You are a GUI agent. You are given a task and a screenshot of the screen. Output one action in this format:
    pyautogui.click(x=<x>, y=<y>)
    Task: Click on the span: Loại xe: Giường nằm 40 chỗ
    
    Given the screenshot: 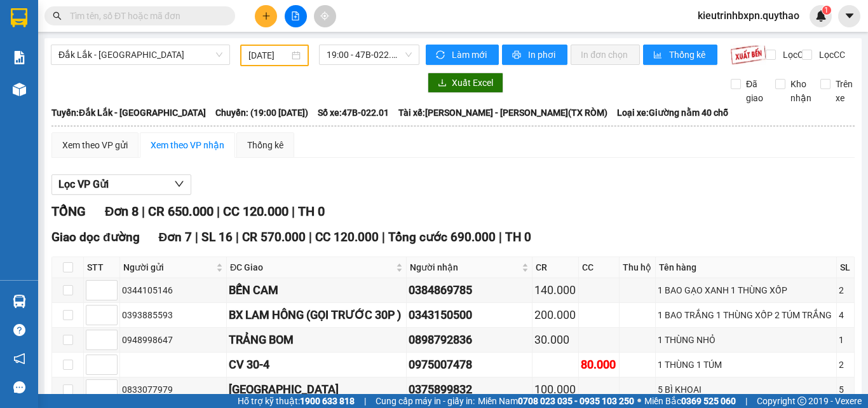 What is the action you would take?
    pyautogui.click(x=672, y=113)
    